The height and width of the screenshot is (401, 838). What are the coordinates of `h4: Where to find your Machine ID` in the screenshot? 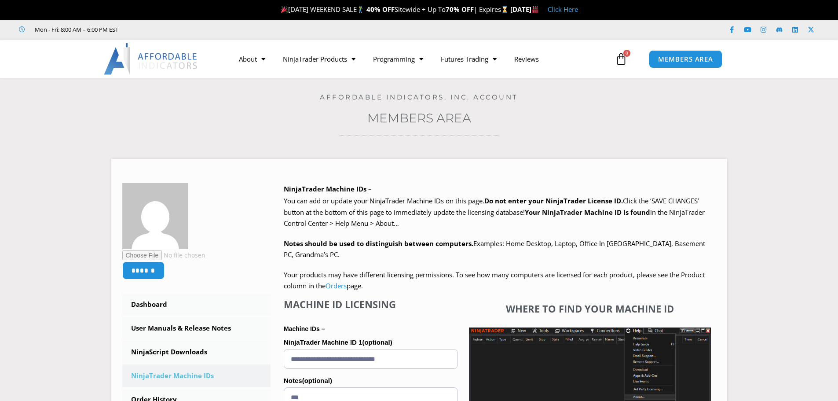 It's located at (590, 309).